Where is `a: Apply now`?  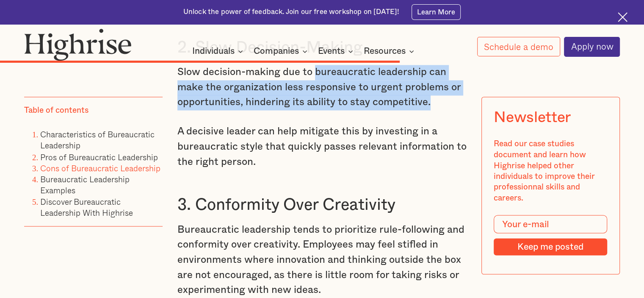
a: Apply now is located at coordinates (592, 47).